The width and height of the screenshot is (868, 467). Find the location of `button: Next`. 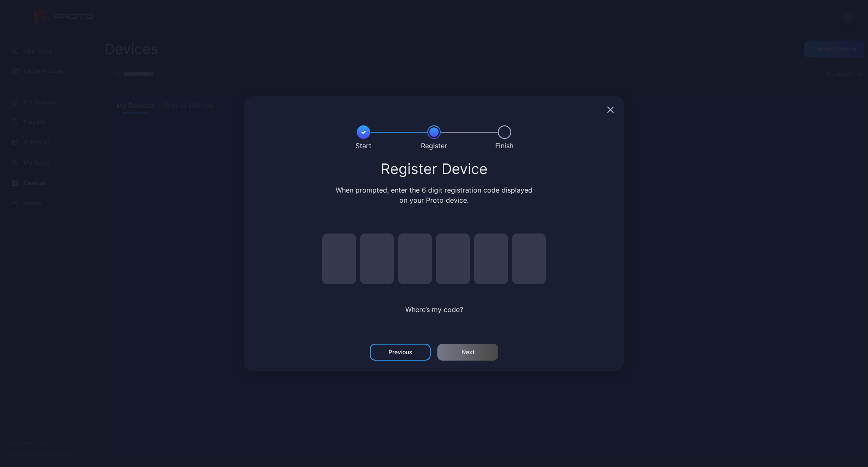

button: Next is located at coordinates (467, 352).